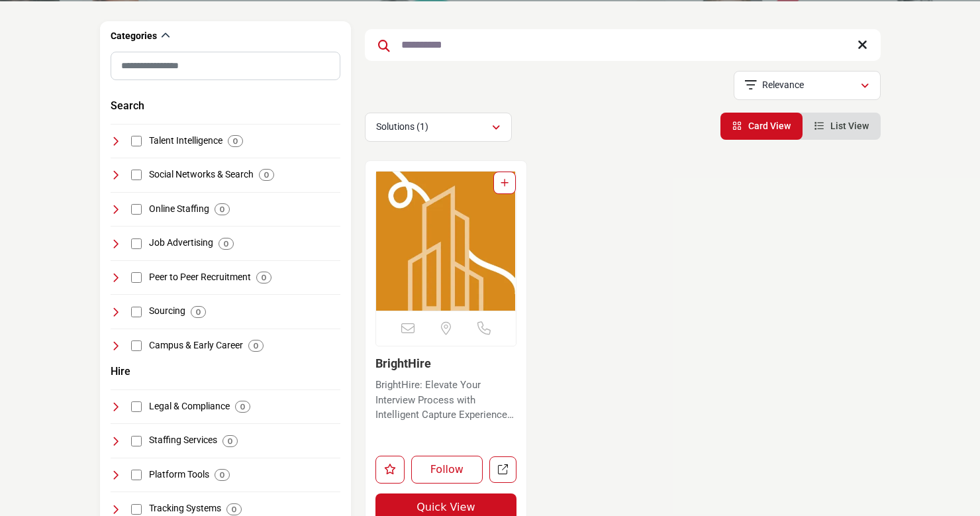 This screenshot has width=980, height=516. I want to click on input: Select Social Networks & Search checkbox, so click(137, 175).